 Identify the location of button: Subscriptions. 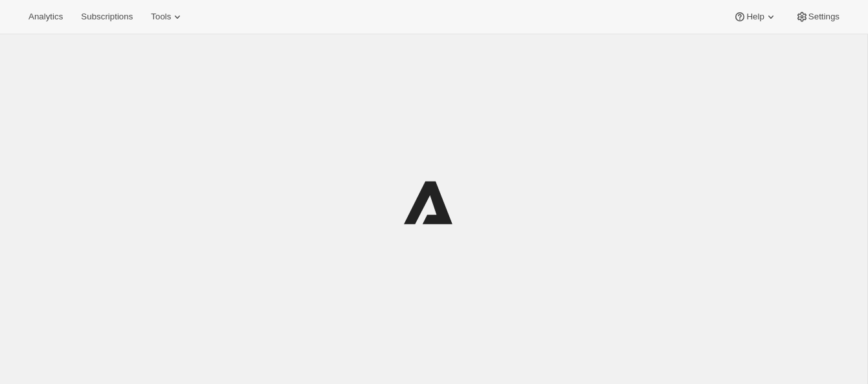
(107, 17).